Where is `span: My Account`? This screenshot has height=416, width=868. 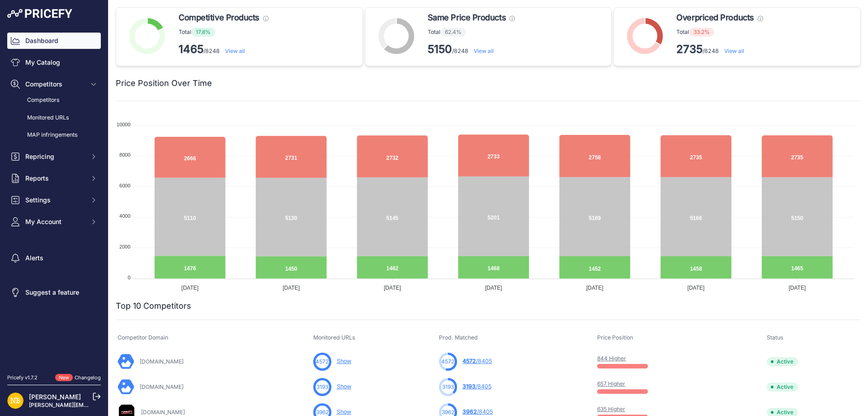 span: My Account is located at coordinates (55, 221).